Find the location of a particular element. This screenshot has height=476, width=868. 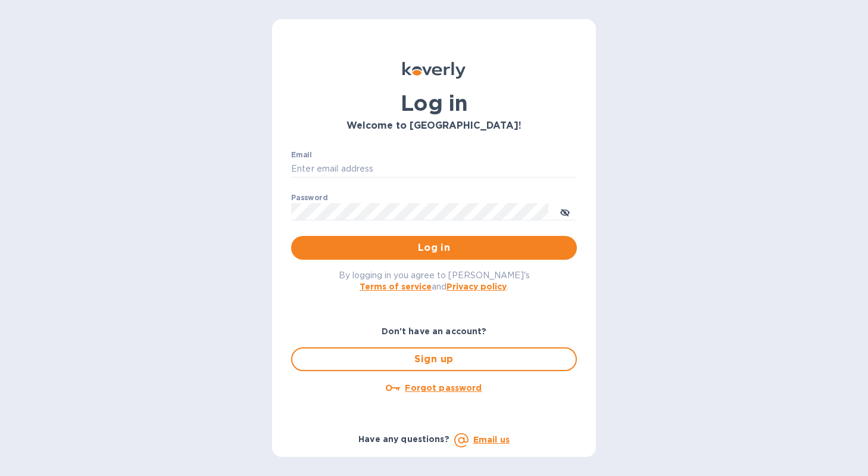

b: Have any questions? is located at coordinates (404, 440).